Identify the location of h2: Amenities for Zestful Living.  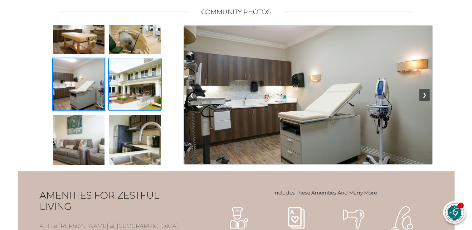
(111, 201).